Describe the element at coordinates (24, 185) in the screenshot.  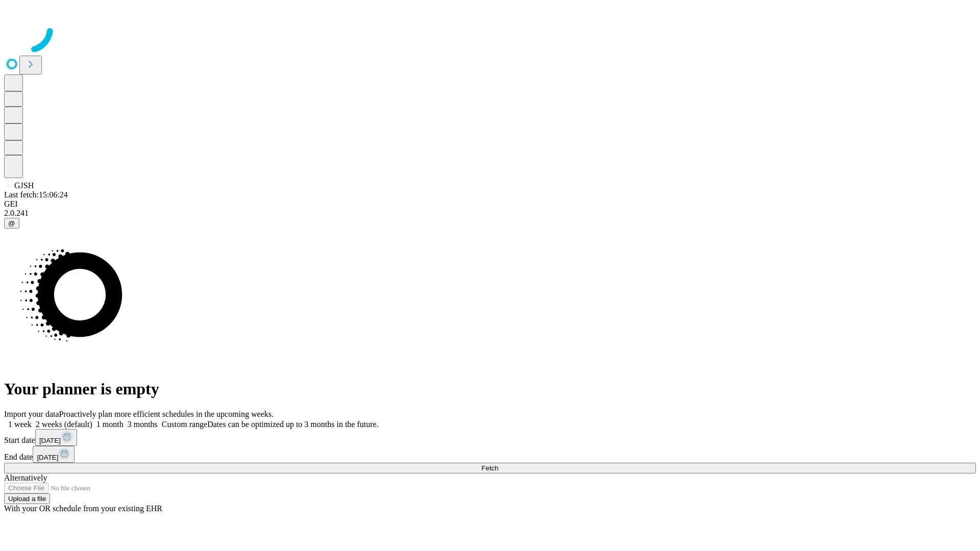
I see `span: GJSH` at that location.